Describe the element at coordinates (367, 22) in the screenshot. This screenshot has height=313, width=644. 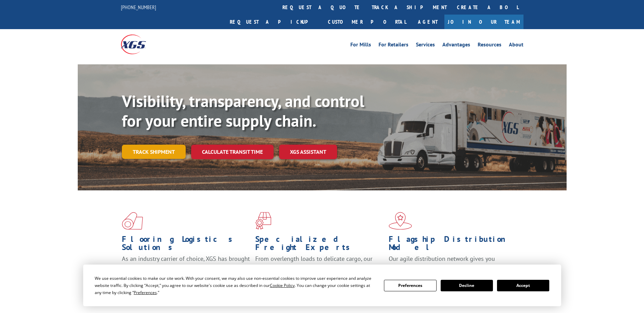
I see `a: Customer Portal` at that location.